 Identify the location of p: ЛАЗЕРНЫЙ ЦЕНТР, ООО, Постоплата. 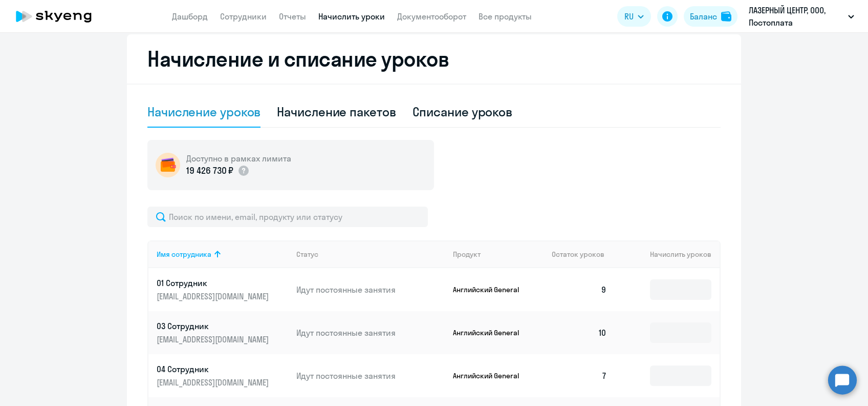
(797, 17).